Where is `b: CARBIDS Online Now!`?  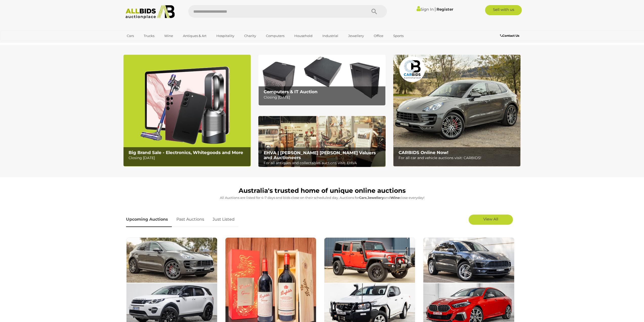
b: CARBIDS Online Now! is located at coordinates (423, 152).